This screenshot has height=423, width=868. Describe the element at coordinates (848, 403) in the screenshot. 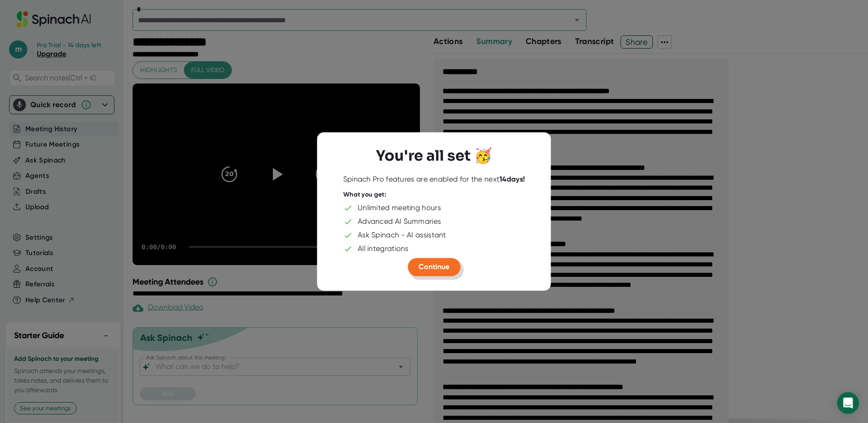

I see `div: Open Intercom Messenger` at that location.